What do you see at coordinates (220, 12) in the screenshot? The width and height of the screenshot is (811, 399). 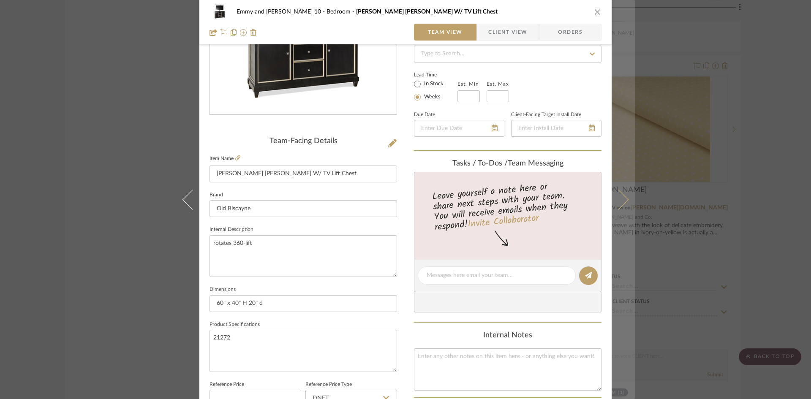 I see `img: bac21629-6754-4a2b-b840-72c4f2c0f41f_48x40.jpg` at bounding box center [220, 12].